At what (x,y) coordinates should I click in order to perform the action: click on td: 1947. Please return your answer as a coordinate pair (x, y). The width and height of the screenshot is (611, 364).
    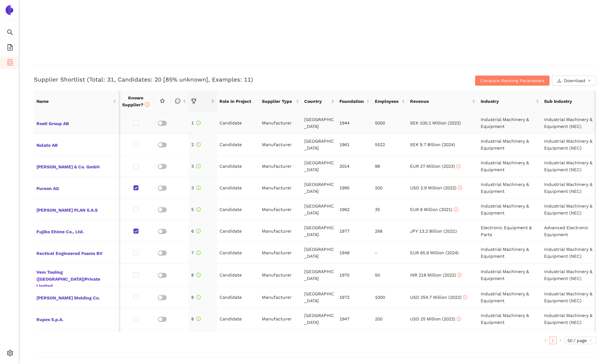
    Looking at the image, I should click on (354, 319).